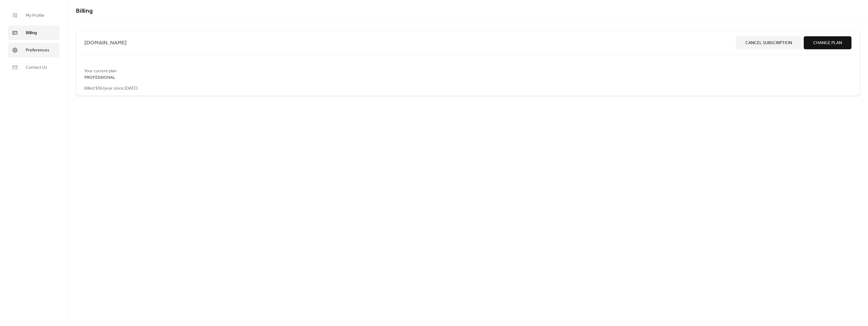  What do you see at coordinates (33, 50) in the screenshot?
I see `a: Preferences` at bounding box center [33, 50].